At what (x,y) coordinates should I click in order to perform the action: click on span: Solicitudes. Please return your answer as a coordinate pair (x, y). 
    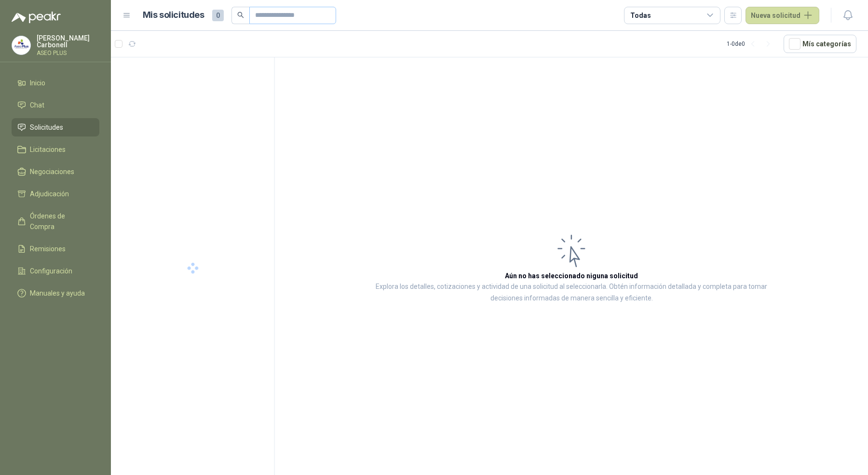
    Looking at the image, I should click on (46, 127).